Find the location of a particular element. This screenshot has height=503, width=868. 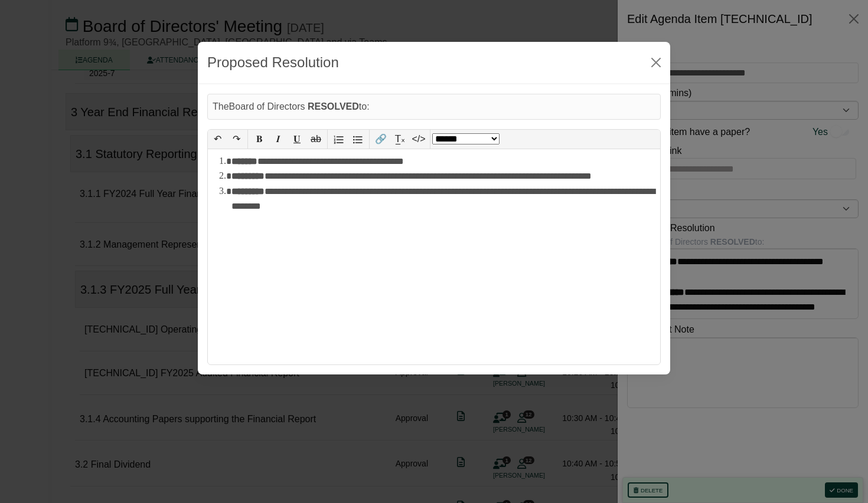

button: ab is located at coordinates (316, 139).